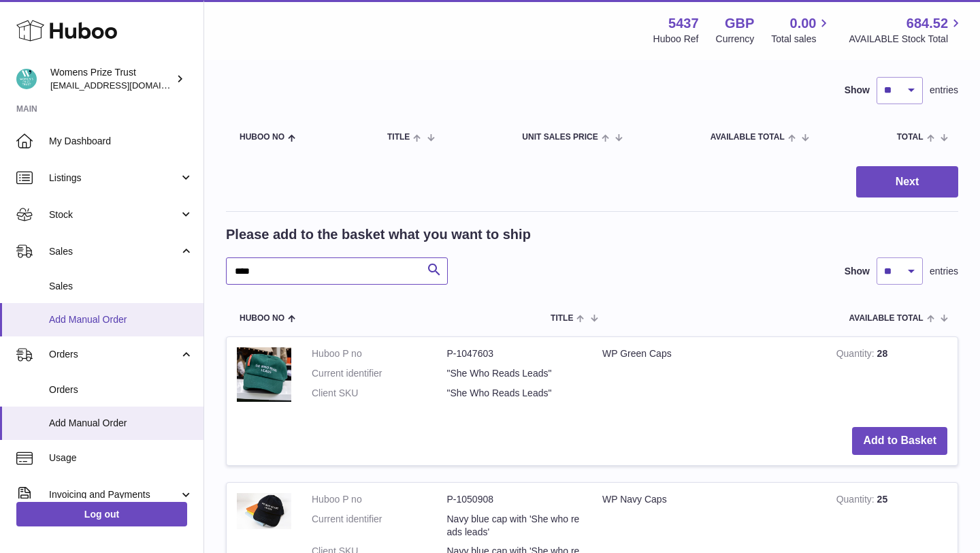 This screenshot has height=553, width=980. I want to click on span: Stock, so click(113, 214).